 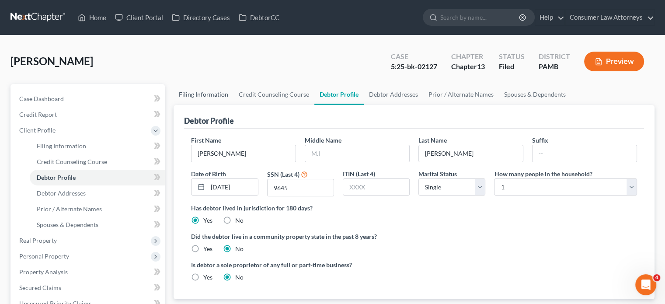 I want to click on span: Debtor Addresses, so click(x=61, y=193).